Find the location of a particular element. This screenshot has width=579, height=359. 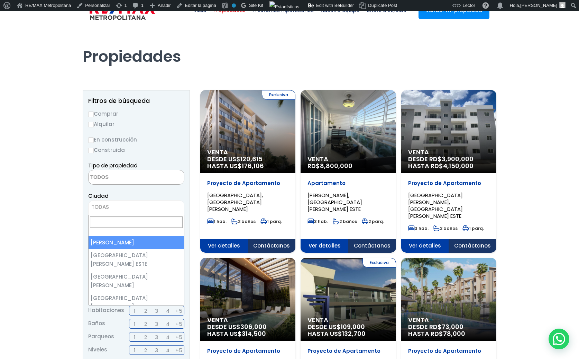

span: 73,000 is located at coordinates (452, 327).